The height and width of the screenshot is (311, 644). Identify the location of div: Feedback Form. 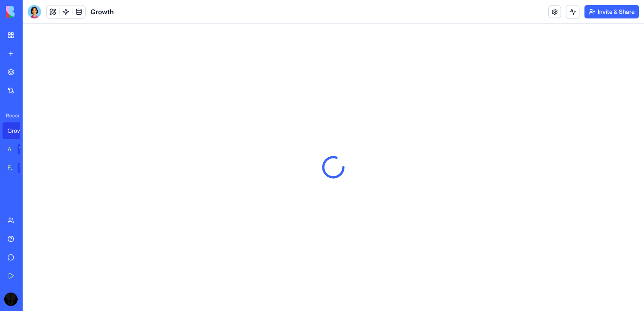
(10, 168).